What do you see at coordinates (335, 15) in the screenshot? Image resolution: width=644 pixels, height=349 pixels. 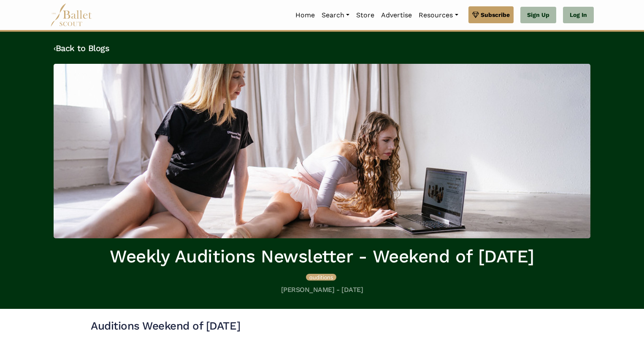 I see `a: Search` at bounding box center [335, 15].